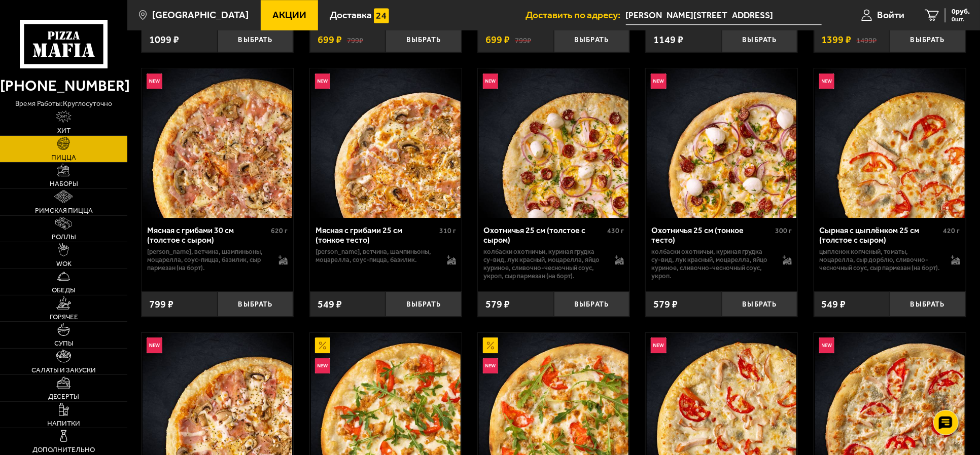  Describe the element at coordinates (351, 15) in the screenshot. I see `span: Доставка` at that location.